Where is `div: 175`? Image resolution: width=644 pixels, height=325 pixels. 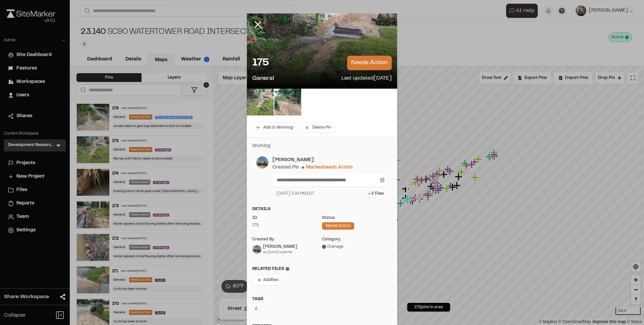
div: 175 is located at coordinates (287, 225).